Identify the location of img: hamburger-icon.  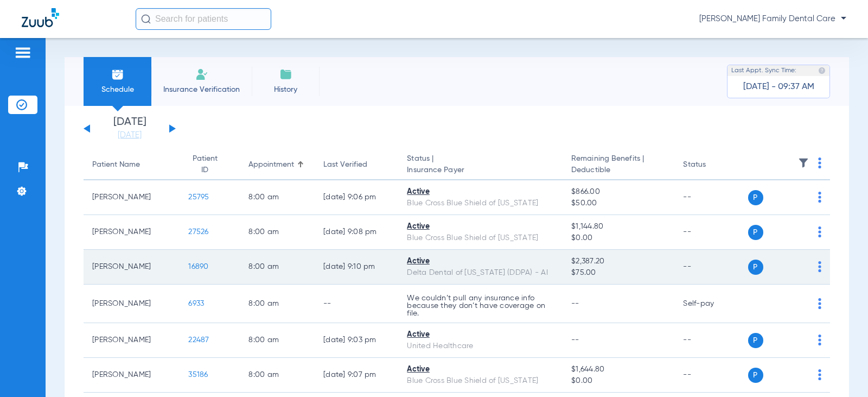
(23, 52).